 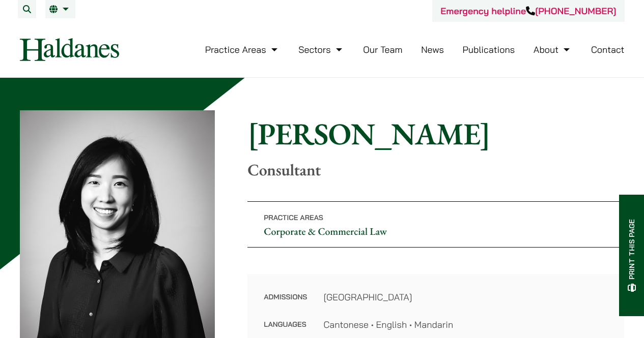 What do you see at coordinates (432, 49) in the screenshot?
I see `a: News` at bounding box center [432, 49].